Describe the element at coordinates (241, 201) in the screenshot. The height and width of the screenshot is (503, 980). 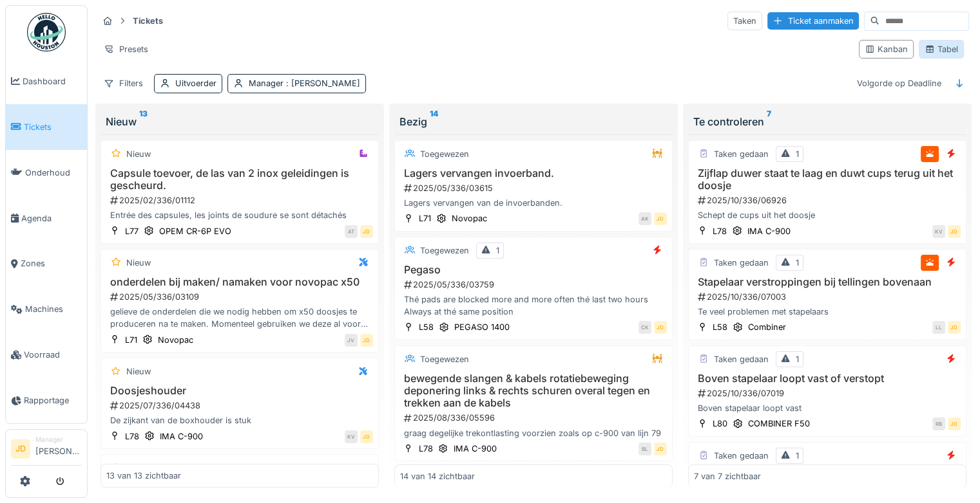
I see `div: 2025/02/336/01112` at that location.